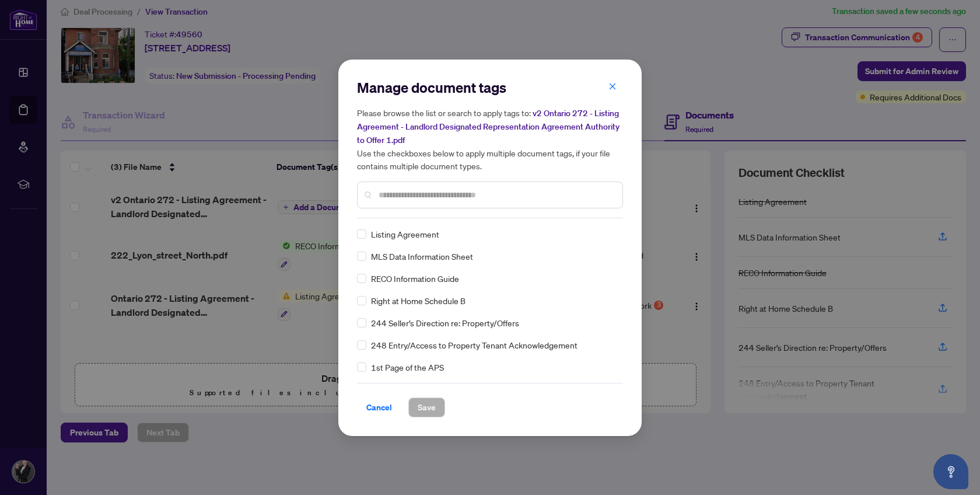 Image resolution: width=980 pixels, height=495 pixels. I want to click on button: Save, so click(426, 407).